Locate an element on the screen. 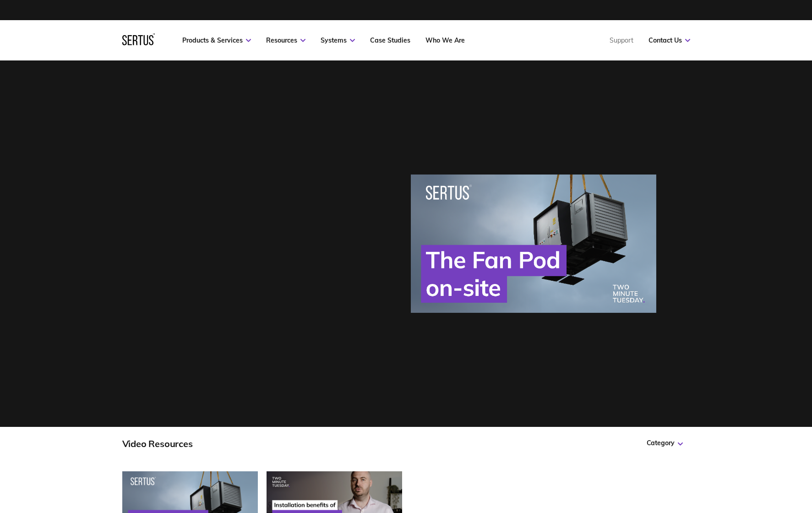 The width and height of the screenshot is (812, 513). a: Resources is located at coordinates (286, 40).